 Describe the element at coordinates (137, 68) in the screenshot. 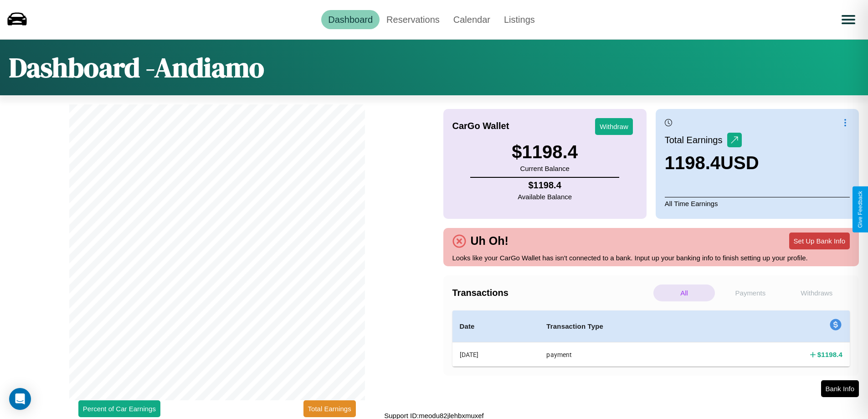

I see `h1: Dashboard - Andiamo` at that location.